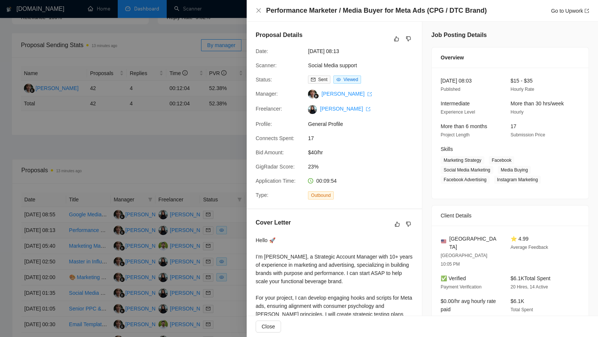 This screenshot has height=337, width=598. I want to click on span: Published, so click(451, 89).